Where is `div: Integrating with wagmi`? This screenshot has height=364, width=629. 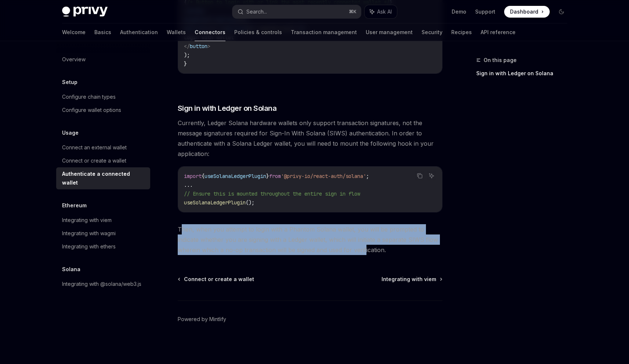
div: Integrating with wagmi is located at coordinates (89, 233).